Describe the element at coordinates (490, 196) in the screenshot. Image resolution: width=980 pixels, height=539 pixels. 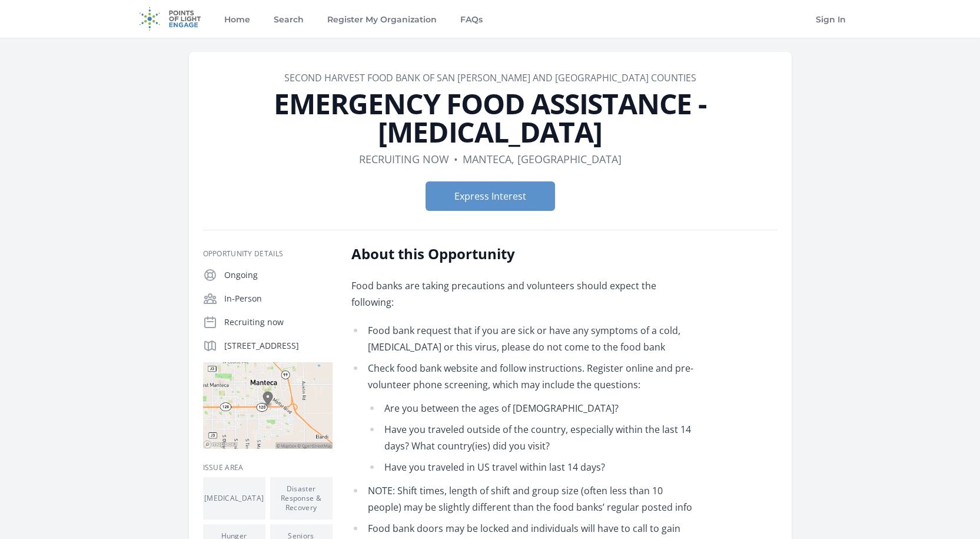
I see `button: Express Interest` at that location.